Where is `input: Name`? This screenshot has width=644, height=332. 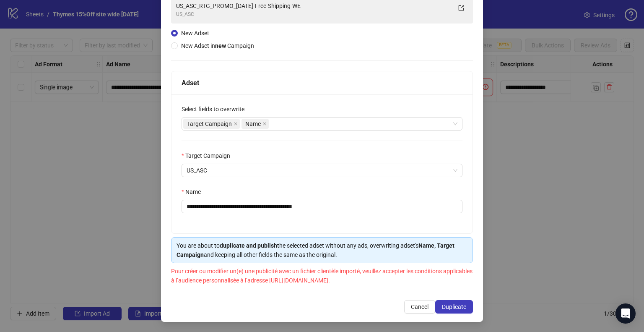 input: Name is located at coordinates (322, 207).